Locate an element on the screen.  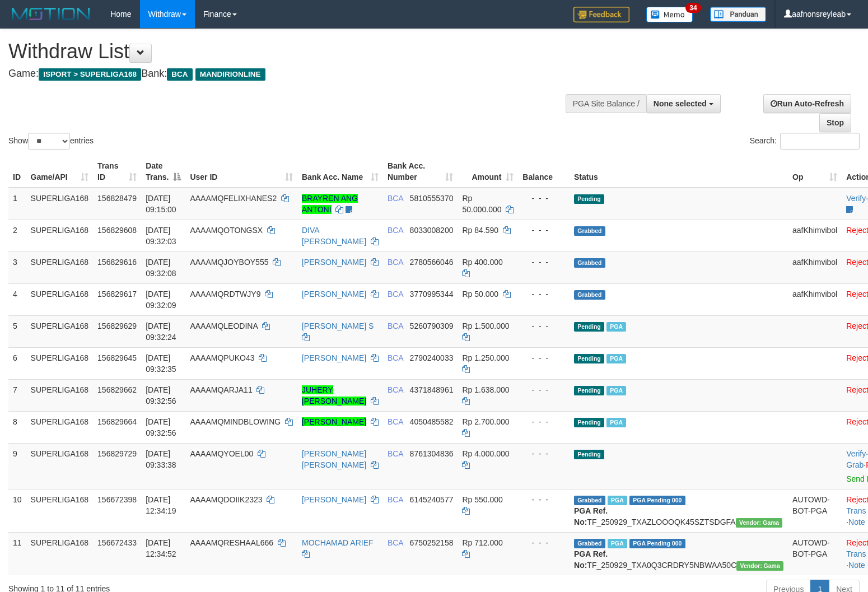
span: AAAAMQYOEL00 is located at coordinates (221, 454).